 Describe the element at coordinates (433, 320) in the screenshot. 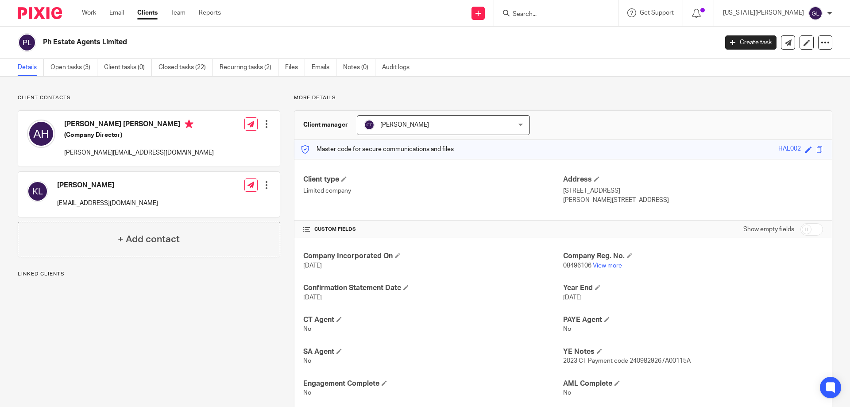

I see `h4: CT Agent` at that location.